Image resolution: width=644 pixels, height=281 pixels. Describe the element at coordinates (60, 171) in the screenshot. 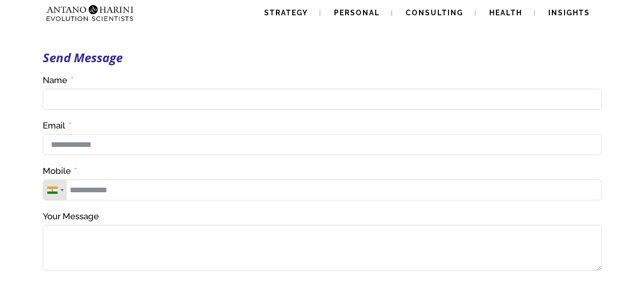

I see `label: Mobile` at that location.